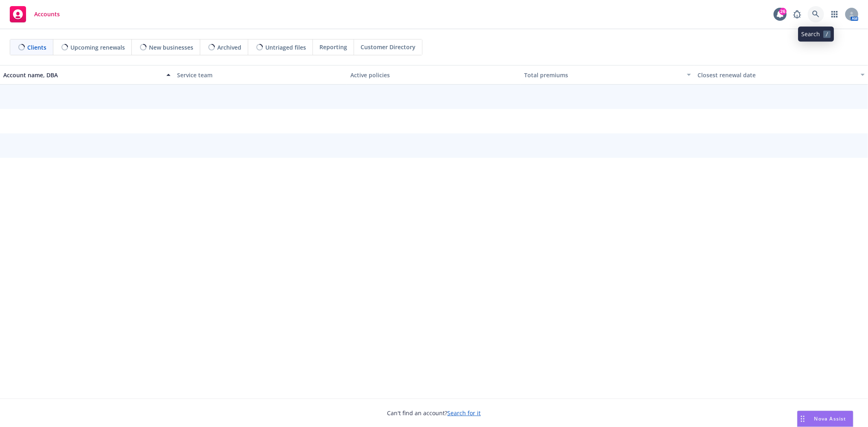 The image size is (868, 427). Describe the element at coordinates (783, 11) in the screenshot. I see `div: 26` at that location.